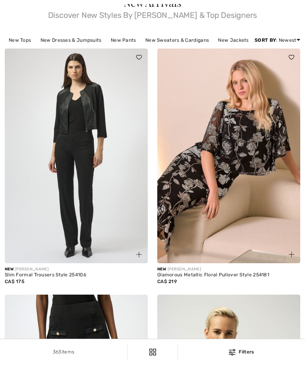 The height and width of the screenshot is (365, 305). Describe the element at coordinates (265, 40) in the screenshot. I see `strong: Sort By` at that location.